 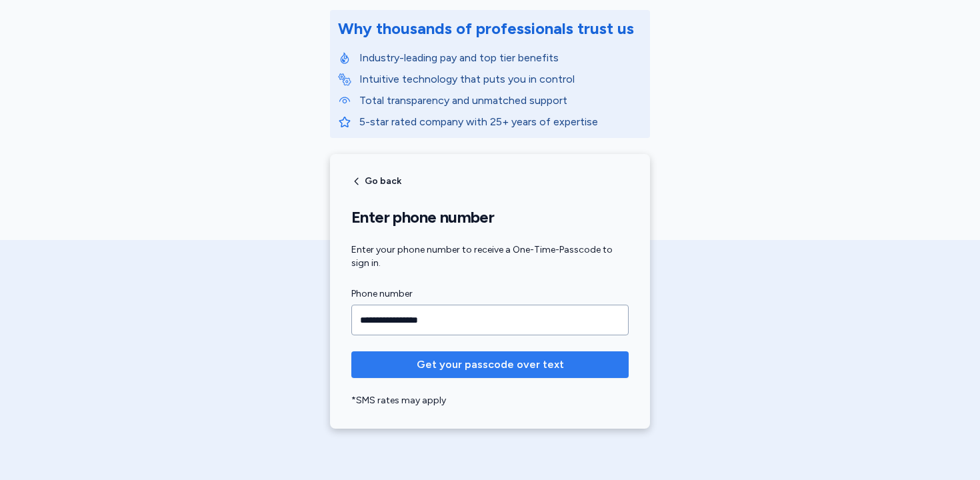 What do you see at coordinates (501, 58) in the screenshot?
I see `p: Industry-leading pay and top tier benefits` at bounding box center [501, 58].